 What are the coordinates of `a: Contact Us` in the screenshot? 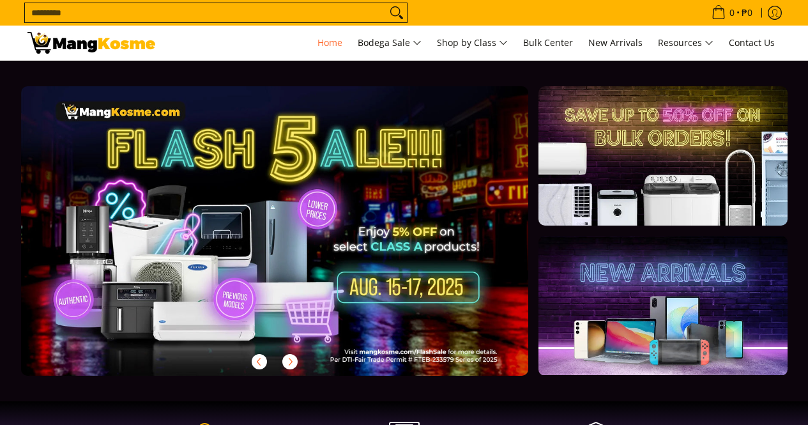 It's located at (751, 43).